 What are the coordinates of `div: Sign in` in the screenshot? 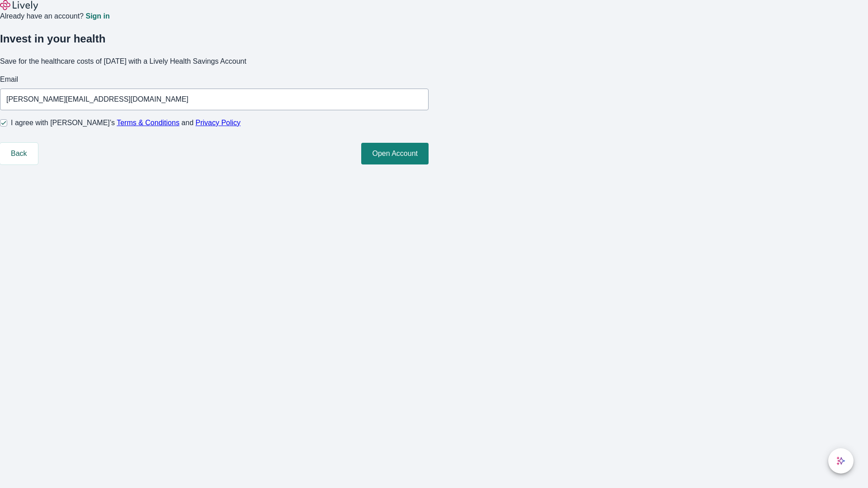 It's located at (97, 16).